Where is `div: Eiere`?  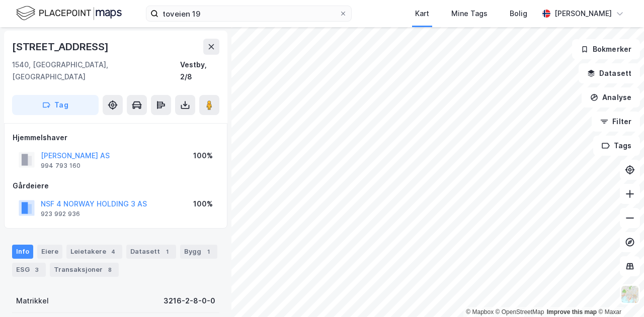
div: Eiere is located at coordinates (50, 252).